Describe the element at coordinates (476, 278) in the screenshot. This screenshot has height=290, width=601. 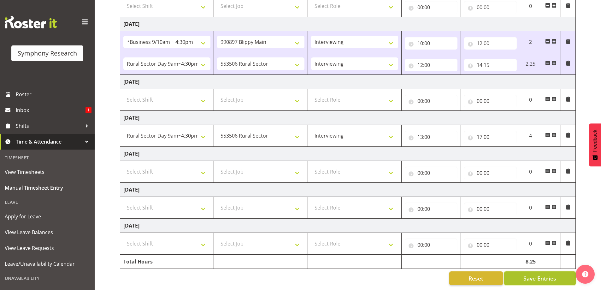
I see `button: Reset` at that location.